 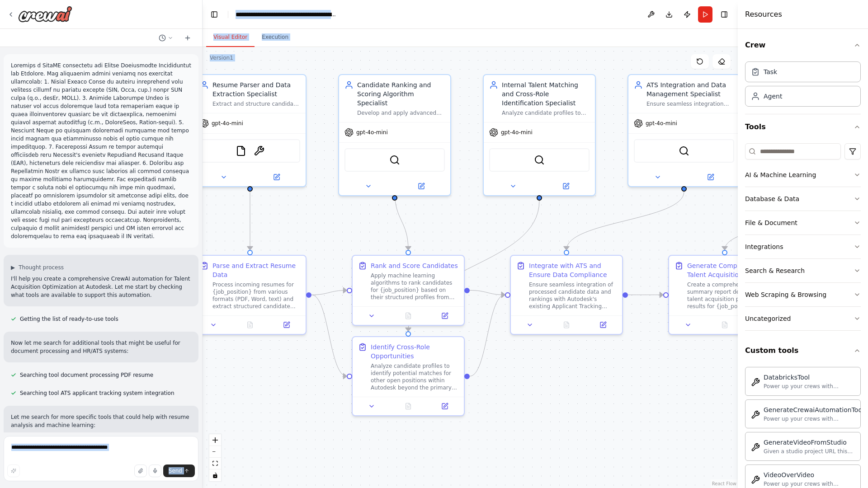 What do you see at coordinates (809, 484) in the screenshot?
I see `div: Power up your crews with video_over_video` at bounding box center [809, 484].